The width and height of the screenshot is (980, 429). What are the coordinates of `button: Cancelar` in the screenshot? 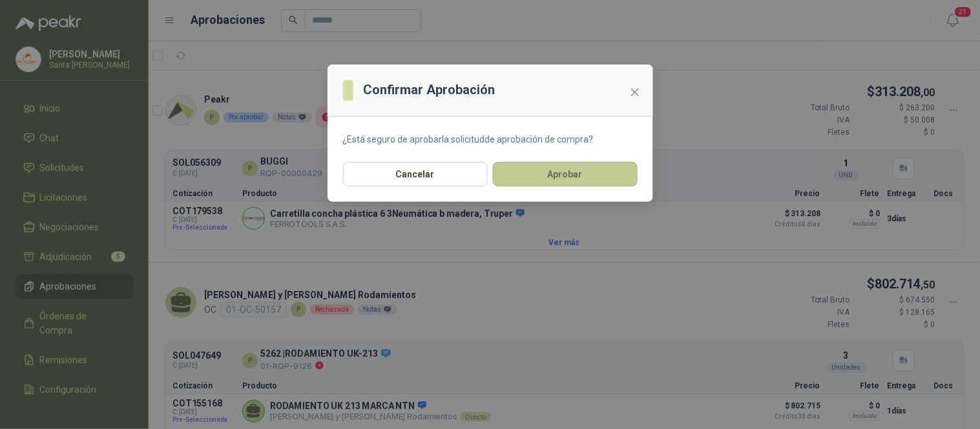 It's located at (415, 174).